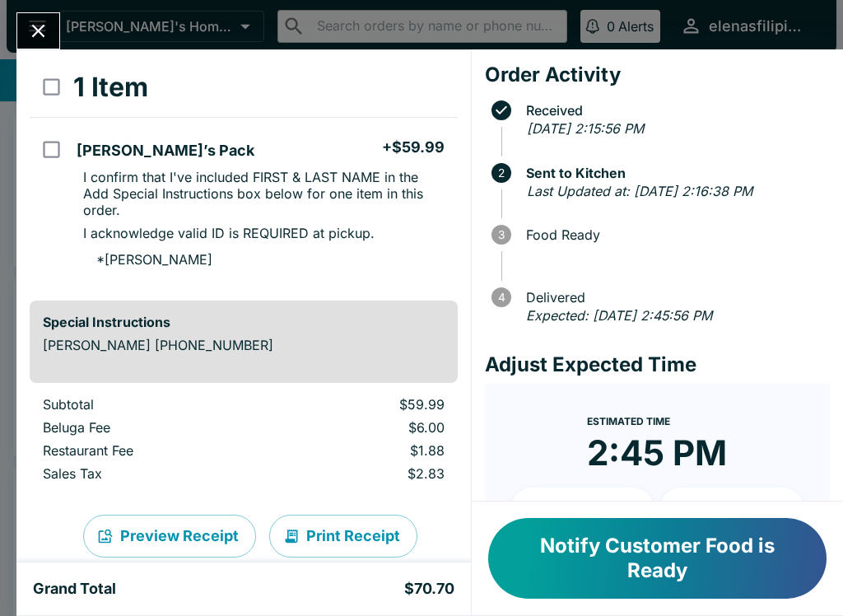  I want to click on h6: Special Instructions, so click(244, 322).